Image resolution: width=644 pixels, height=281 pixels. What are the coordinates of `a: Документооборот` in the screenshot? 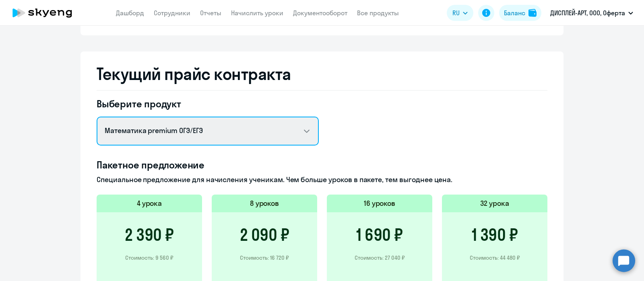 It's located at (320, 13).